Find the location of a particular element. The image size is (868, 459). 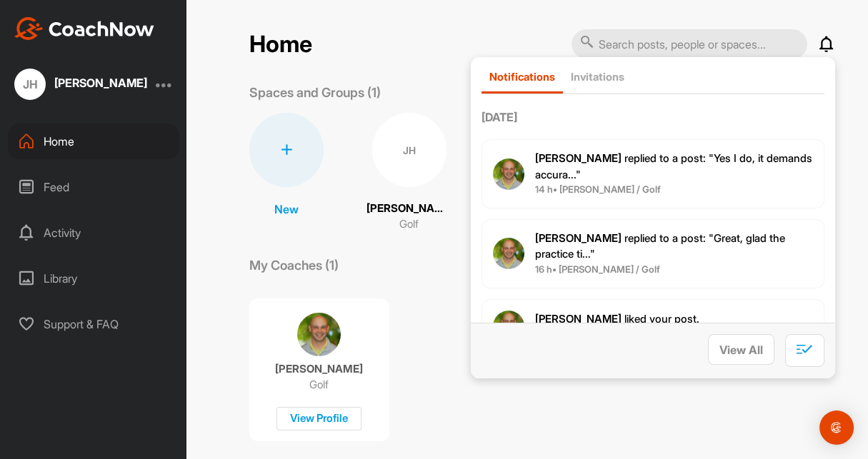

button: View All is located at coordinates (740, 349).